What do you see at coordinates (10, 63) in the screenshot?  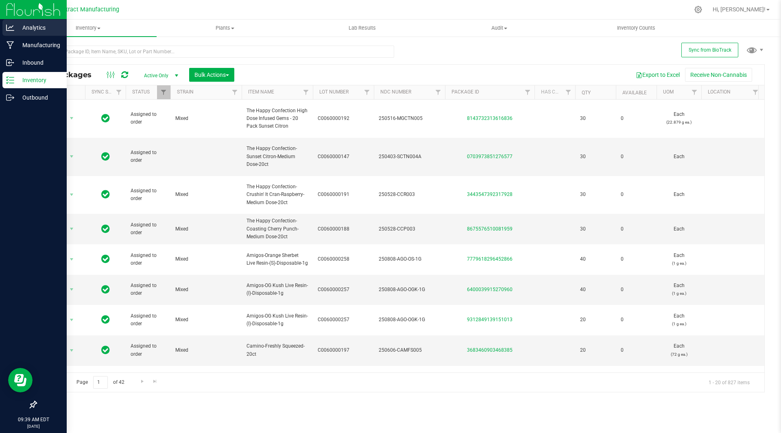 I see `inline-svg: Inbound` at bounding box center [10, 63].